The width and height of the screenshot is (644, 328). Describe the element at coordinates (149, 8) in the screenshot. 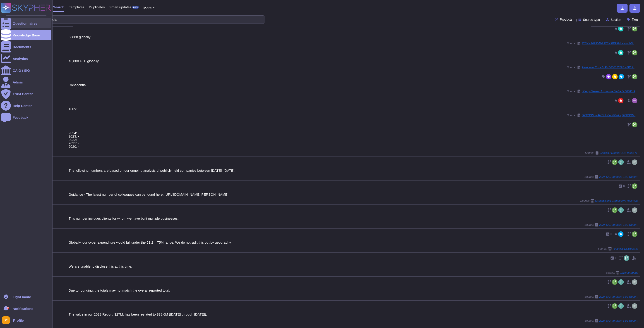

I see `button: More` at that location.